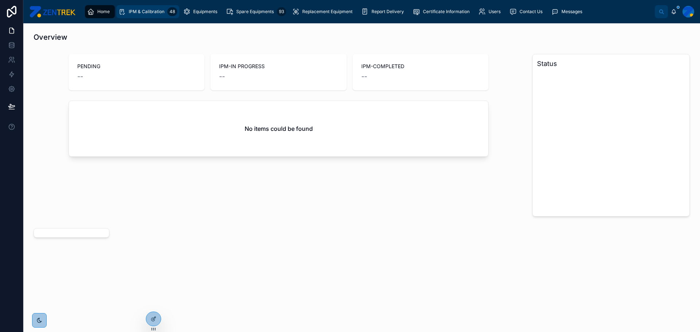 This screenshot has width=700, height=332. I want to click on span: Contact Us, so click(531, 12).